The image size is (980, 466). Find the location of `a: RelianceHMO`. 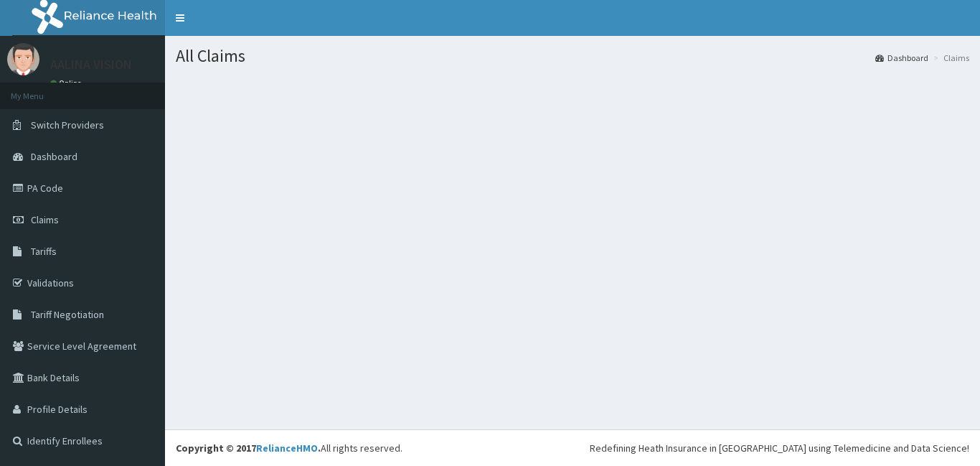

a: RelianceHMO is located at coordinates (287, 448).